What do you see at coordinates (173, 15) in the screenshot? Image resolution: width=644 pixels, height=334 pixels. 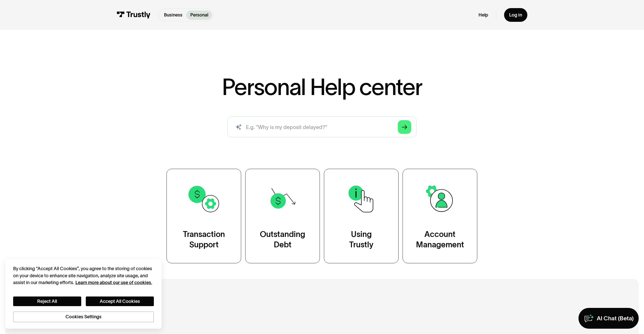 I see `a: Business` at bounding box center [173, 15].